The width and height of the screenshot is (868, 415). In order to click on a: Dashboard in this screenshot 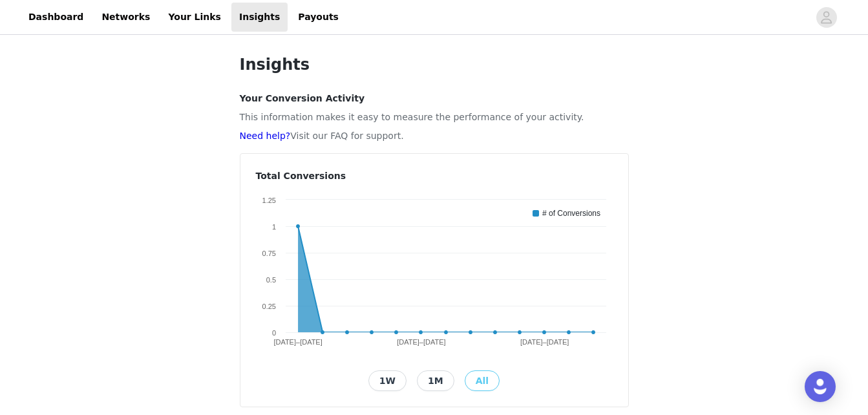, I will do `click(56, 17)`.